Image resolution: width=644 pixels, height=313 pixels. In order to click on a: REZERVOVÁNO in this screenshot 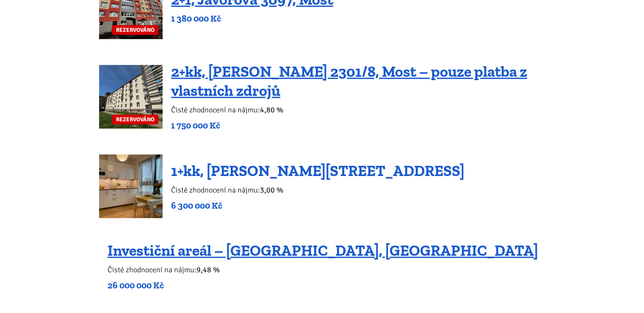, I will do `click(131, 97)`.